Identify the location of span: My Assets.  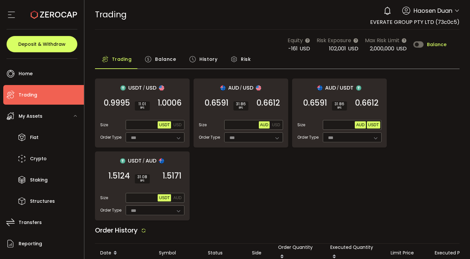
(30, 116).